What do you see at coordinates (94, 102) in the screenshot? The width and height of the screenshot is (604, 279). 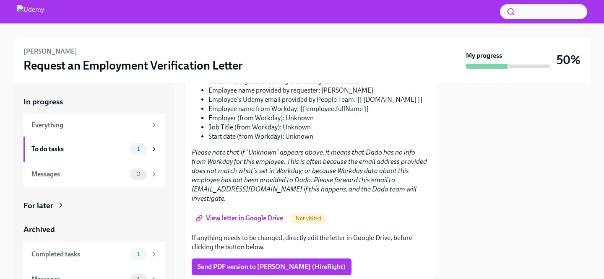 I see `a: In progress` at bounding box center [94, 102].